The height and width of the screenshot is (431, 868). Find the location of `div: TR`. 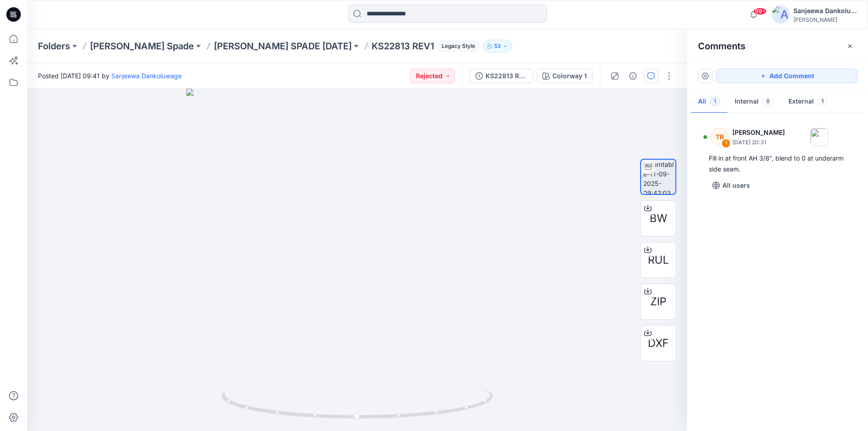

div: TR is located at coordinates (720, 137).